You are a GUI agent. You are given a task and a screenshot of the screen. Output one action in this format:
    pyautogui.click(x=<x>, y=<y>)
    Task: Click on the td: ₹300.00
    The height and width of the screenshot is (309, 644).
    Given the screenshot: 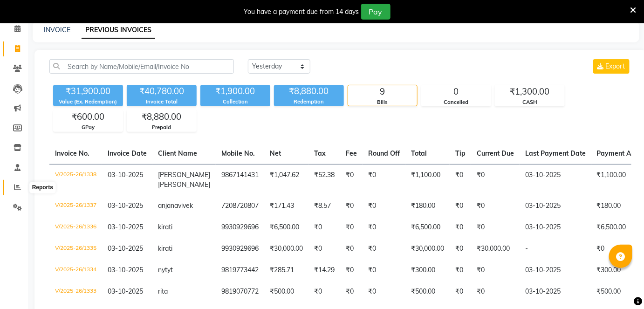 What is the action you would take?
    pyautogui.click(x=428, y=270)
    